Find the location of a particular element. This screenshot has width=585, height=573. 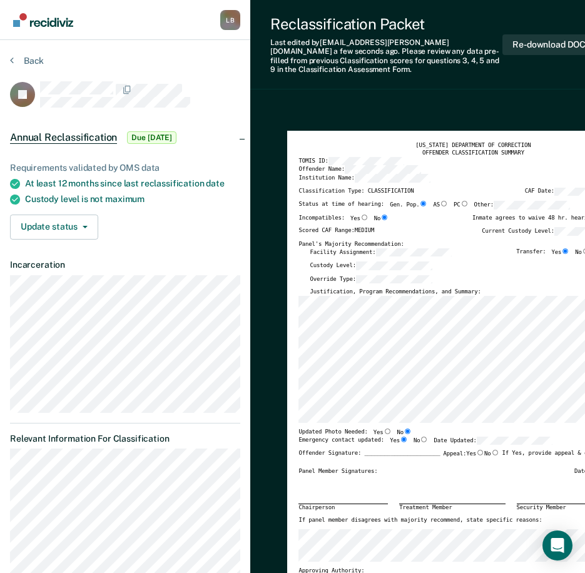

div: Status at time of hearing: is located at coordinates (433, 208).